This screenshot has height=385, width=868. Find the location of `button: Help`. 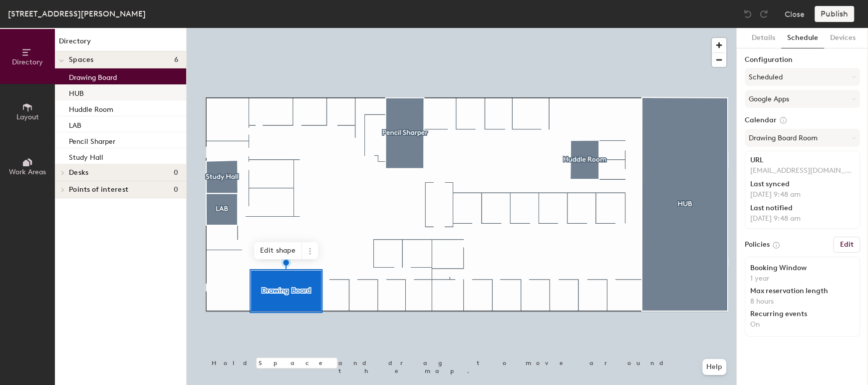

button: Help is located at coordinates (715, 367).